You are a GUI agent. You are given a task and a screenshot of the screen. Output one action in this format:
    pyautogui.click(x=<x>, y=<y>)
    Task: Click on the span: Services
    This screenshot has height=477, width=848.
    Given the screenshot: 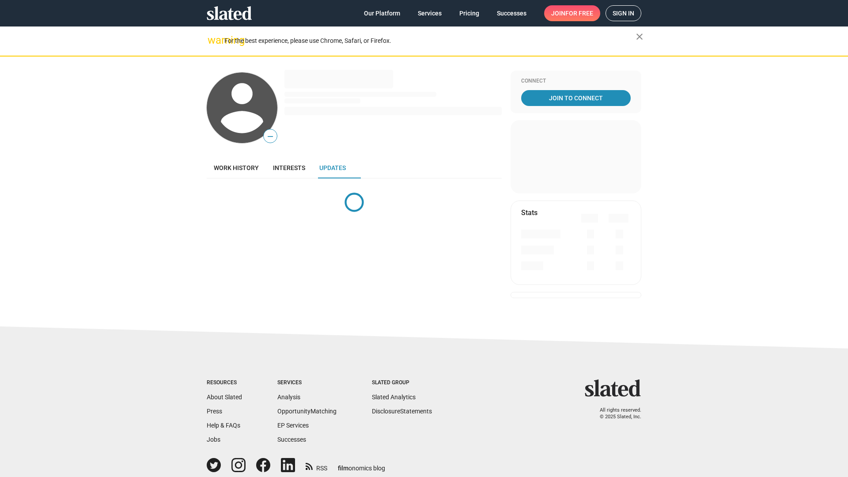 What is the action you would take?
    pyautogui.click(x=430, y=13)
    